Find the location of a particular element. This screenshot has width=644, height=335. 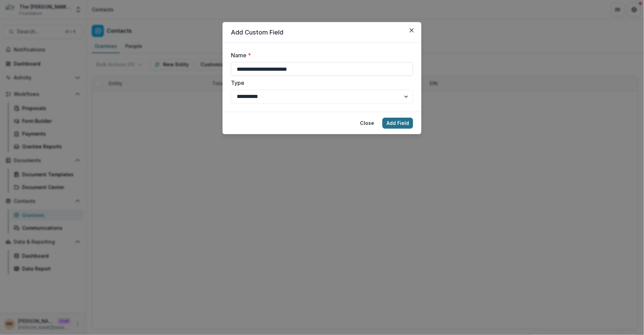

label: Type is located at coordinates (320, 83).